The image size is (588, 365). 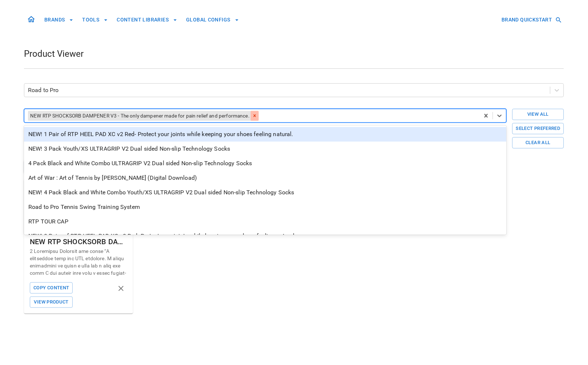 I want to click on button: Select Preferred, so click(x=538, y=128).